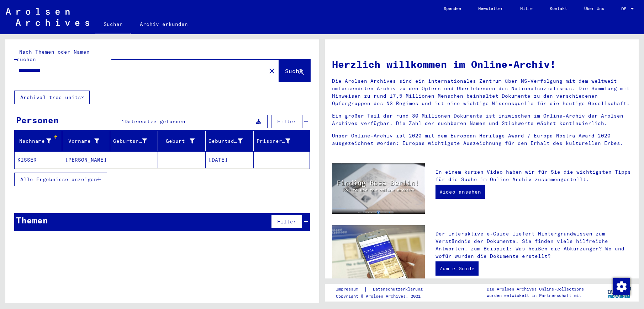 The image size is (644, 309). What do you see at coordinates (460, 192) in the screenshot?
I see `a: Video ansehen` at bounding box center [460, 192].